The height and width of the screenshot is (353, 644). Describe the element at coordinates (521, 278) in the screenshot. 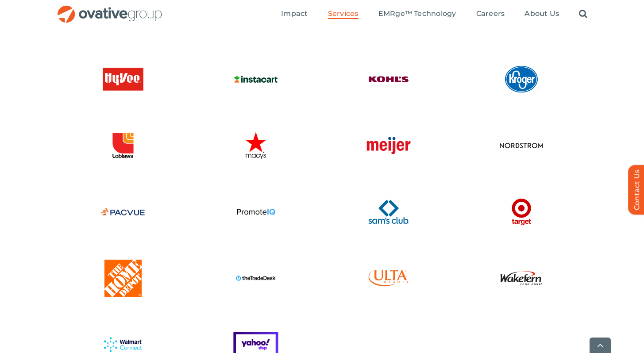

I see `img: Wakefern` at that location.